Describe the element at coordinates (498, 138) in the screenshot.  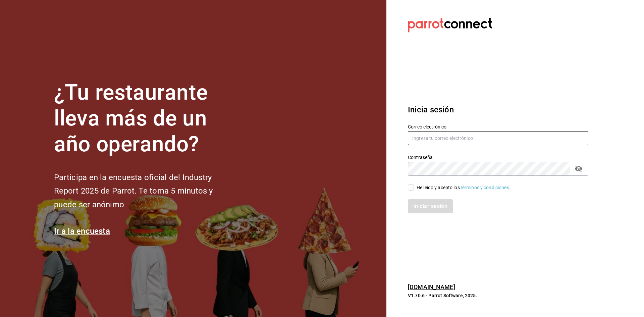
I see `input: Ingresa tu correo electrónico` at that location.